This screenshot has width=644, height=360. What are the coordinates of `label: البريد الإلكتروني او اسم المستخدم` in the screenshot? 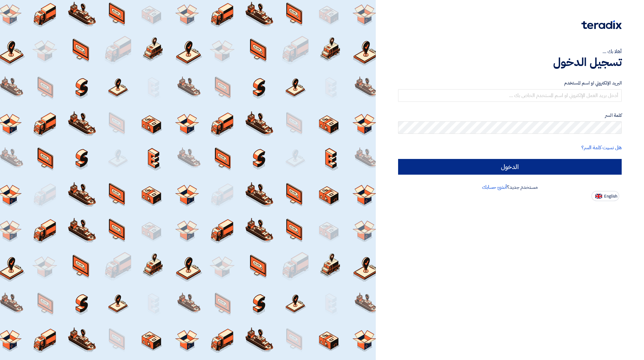 It's located at (510, 83).